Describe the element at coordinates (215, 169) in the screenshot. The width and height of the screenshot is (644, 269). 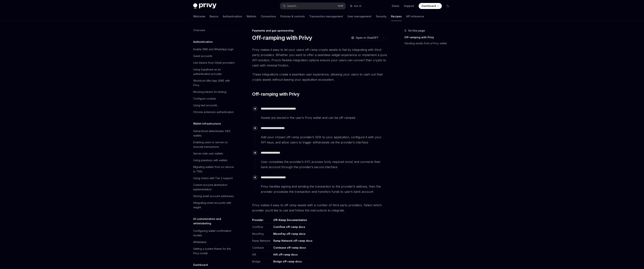
I see `div: Migrating wallets from on-device to TEEs` at that location.